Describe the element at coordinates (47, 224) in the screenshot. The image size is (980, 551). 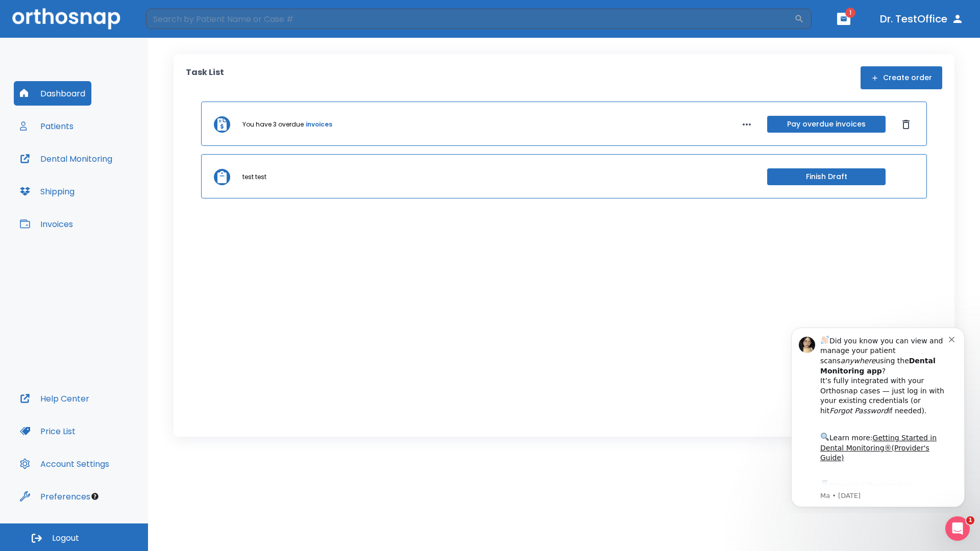
I see `a: Invoices` at that location.